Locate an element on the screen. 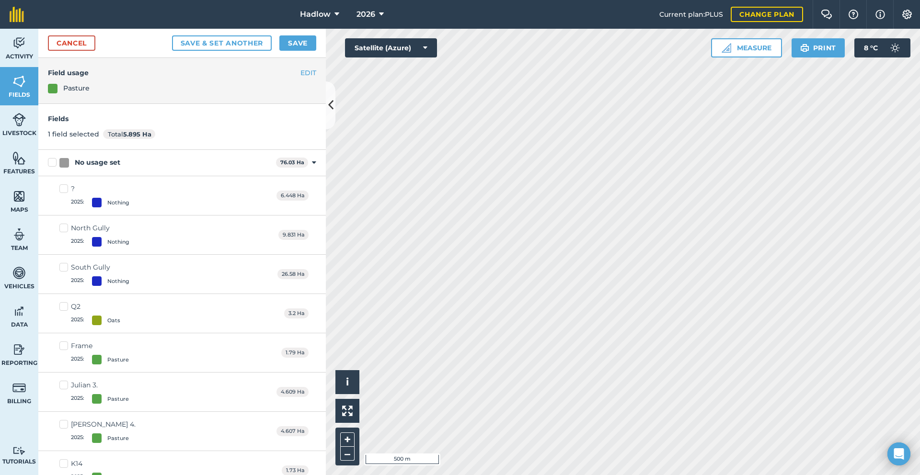 This screenshot has width=920, height=475. img: svg+xml;base64,PHN2ZyB4bWxucz0iaHR0cDovL3d3dy53My5vcmcvMjAwMC9zdmciIHdpZHRoPSIxOSIgaGVpZ2h0PSIyNC... is located at coordinates (804, 48).